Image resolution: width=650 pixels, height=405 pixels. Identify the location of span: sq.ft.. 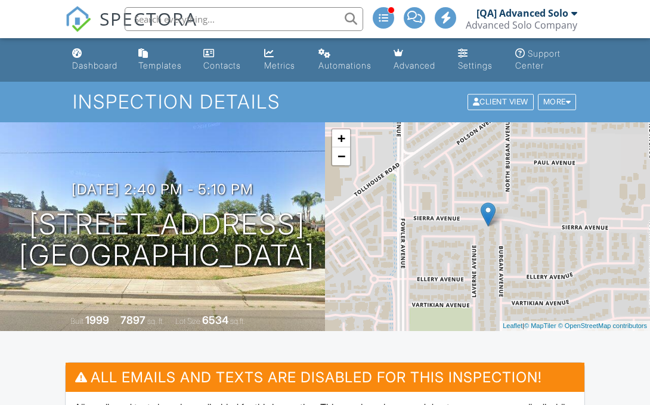
(237, 321).